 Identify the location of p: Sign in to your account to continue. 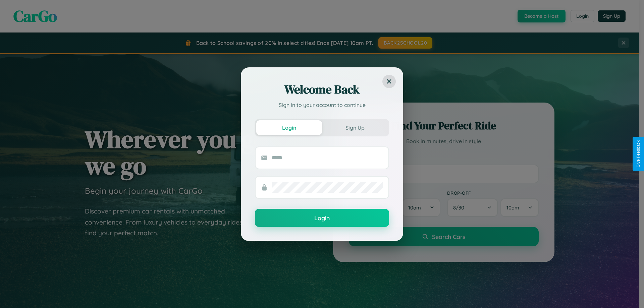
(322, 105).